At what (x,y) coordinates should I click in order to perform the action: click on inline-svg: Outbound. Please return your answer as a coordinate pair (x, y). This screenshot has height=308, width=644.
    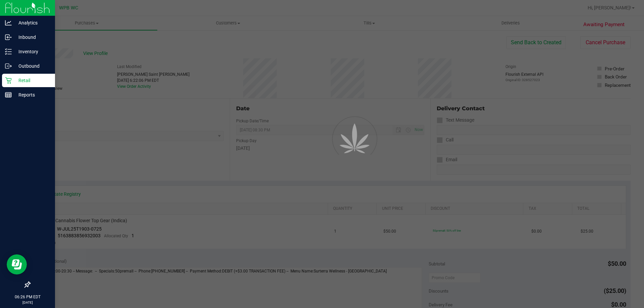
    Looking at the image, I should click on (8, 66).